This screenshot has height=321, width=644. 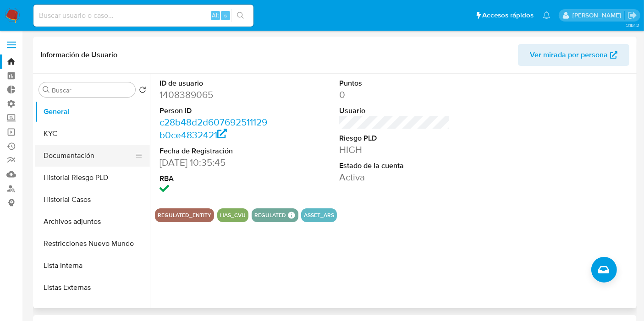 What do you see at coordinates (632, 15) in the screenshot?
I see `a: Salir` at bounding box center [632, 15].